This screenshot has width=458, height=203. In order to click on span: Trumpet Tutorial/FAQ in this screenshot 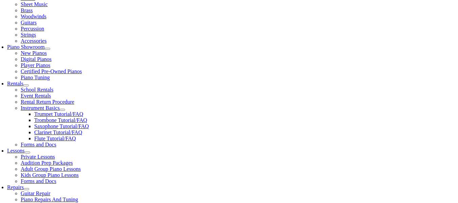, I will do `click(59, 114)`.